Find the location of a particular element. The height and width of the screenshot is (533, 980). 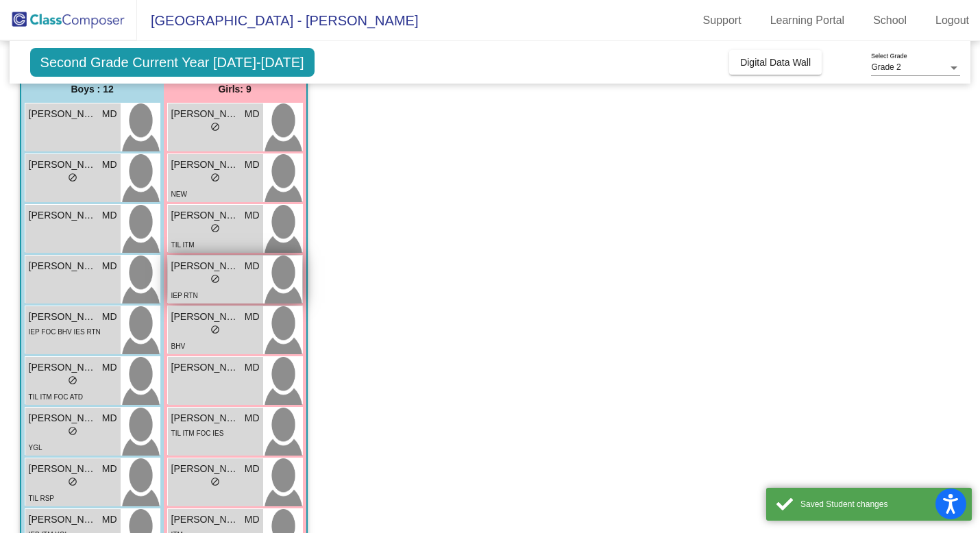

span: TIL ITM FOC ATD is located at coordinates (55, 397).